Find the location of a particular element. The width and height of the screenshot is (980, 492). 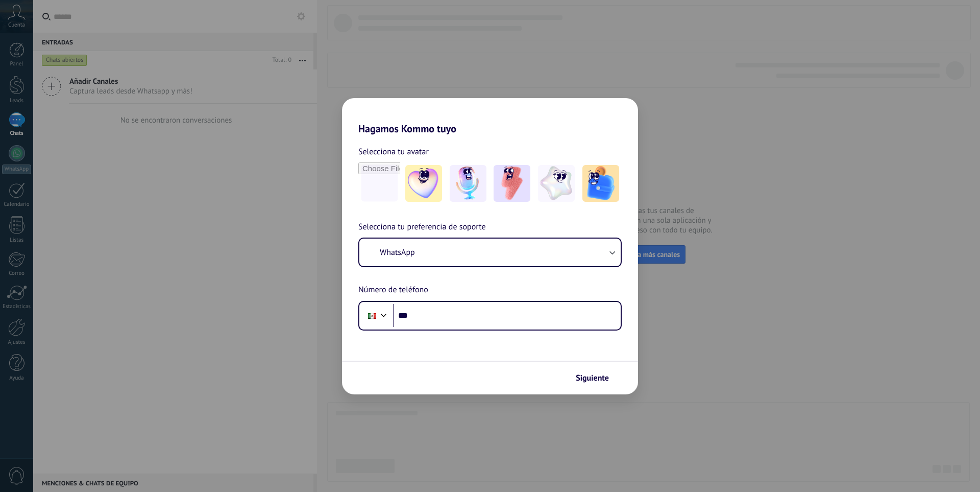

span: Selecciona tu preferencia de soporte is located at coordinates (422, 227).